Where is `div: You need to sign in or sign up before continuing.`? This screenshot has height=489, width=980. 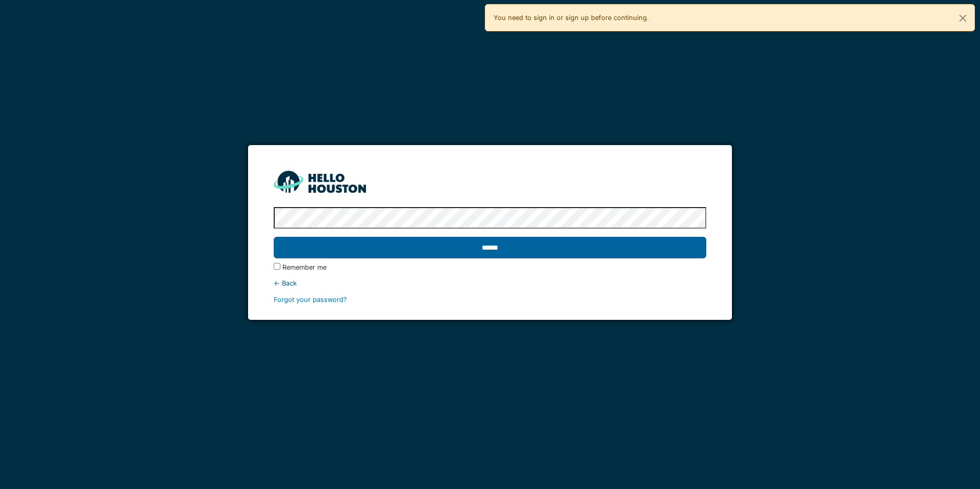 div: You need to sign in or sign up before continuing. is located at coordinates (729, 18).